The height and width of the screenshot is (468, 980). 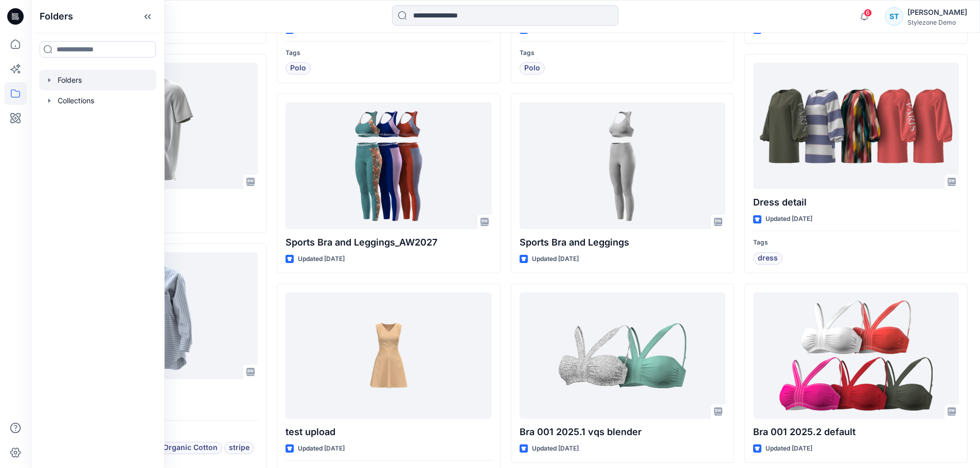 I want to click on span: Organic Cotton, so click(x=190, y=448).